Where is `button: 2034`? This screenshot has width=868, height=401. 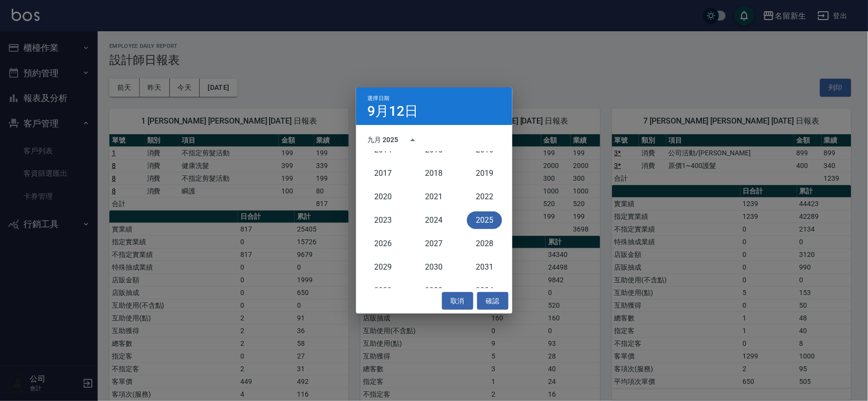 button: 2034 is located at coordinates (485, 290).